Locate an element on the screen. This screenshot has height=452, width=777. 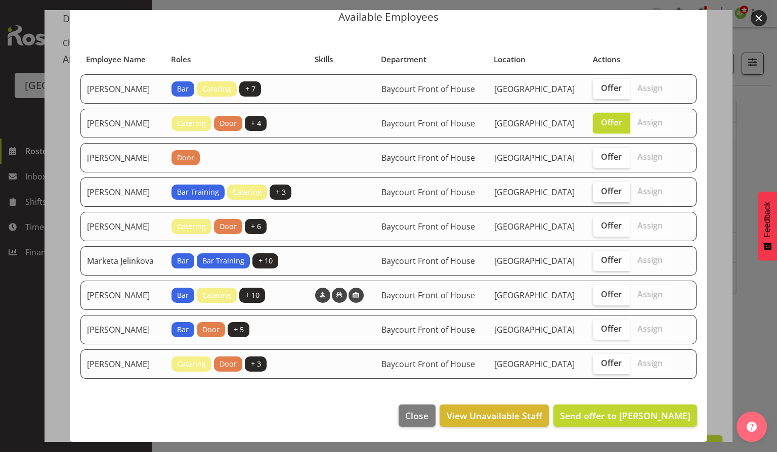
span: + 7 is located at coordinates (250, 89).